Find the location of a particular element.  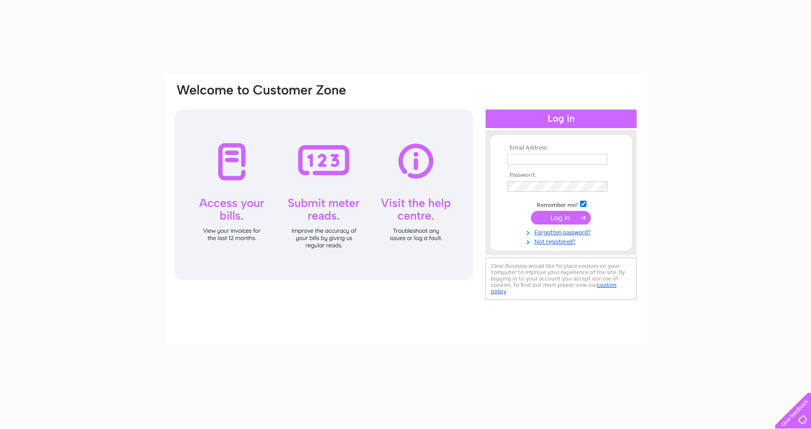

input: Submit is located at coordinates (561, 218).